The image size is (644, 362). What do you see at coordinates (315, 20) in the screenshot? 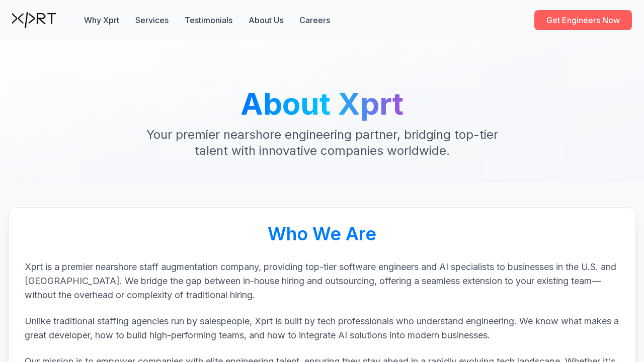
I see `a: Careers` at bounding box center [315, 20].